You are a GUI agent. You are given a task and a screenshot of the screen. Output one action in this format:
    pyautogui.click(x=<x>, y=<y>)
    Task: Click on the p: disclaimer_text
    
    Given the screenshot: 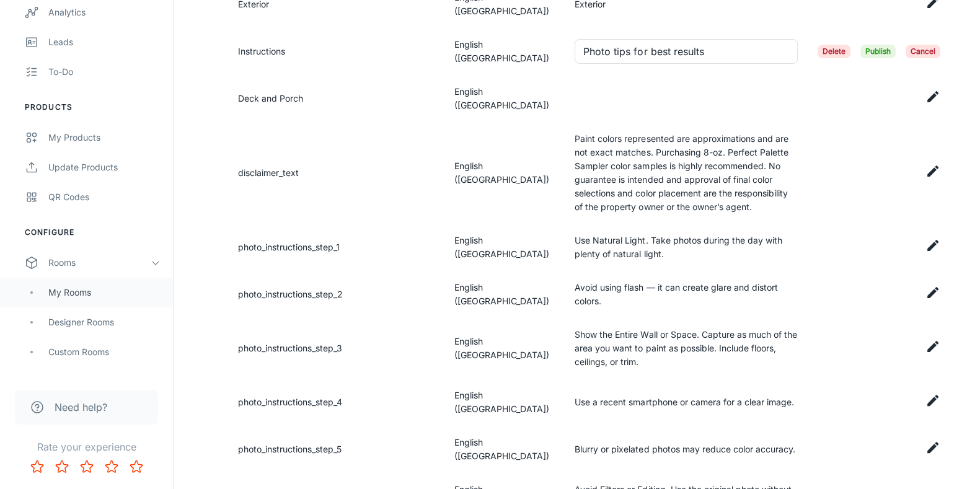 What is the action you would take?
    pyautogui.click(x=268, y=173)
    